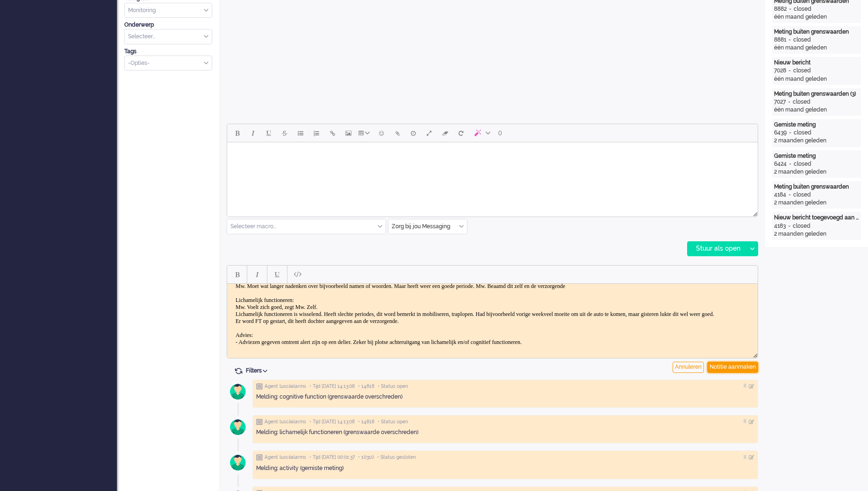 Image resolution: width=868 pixels, height=491 pixels. What do you see at coordinates (688, 368) in the screenshot?
I see `div: Annuleren` at bounding box center [688, 368].